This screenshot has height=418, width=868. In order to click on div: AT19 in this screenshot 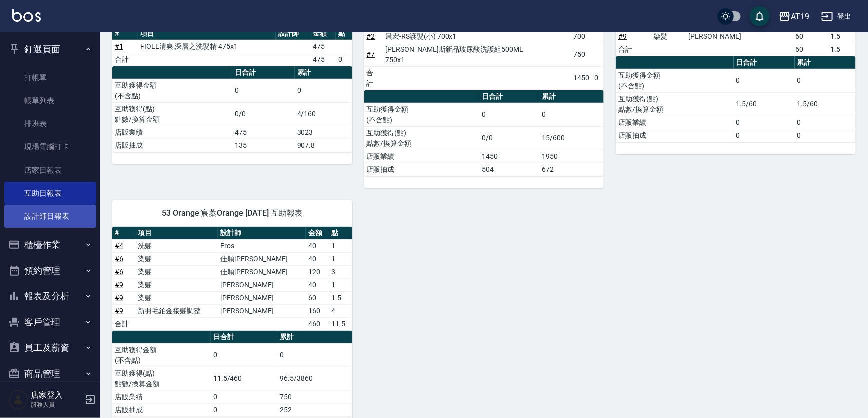, I will do `click(800, 16)`.